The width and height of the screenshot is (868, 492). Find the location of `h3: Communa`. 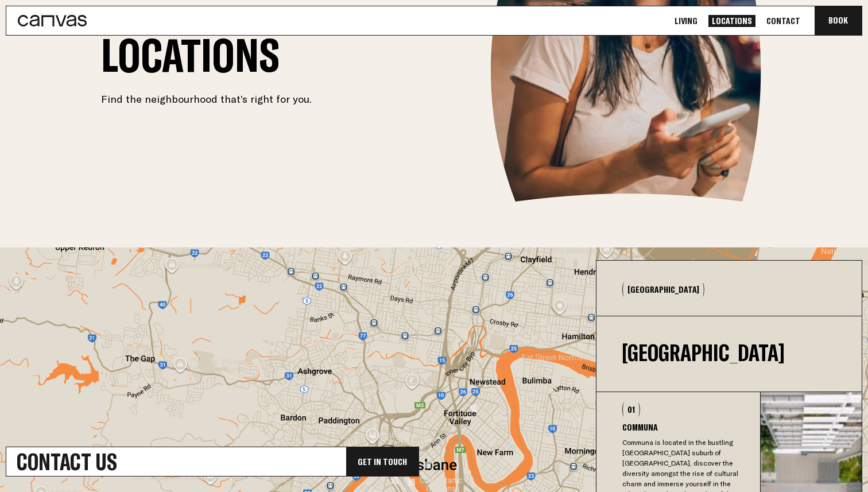

h3: Communa is located at coordinates (684, 427).